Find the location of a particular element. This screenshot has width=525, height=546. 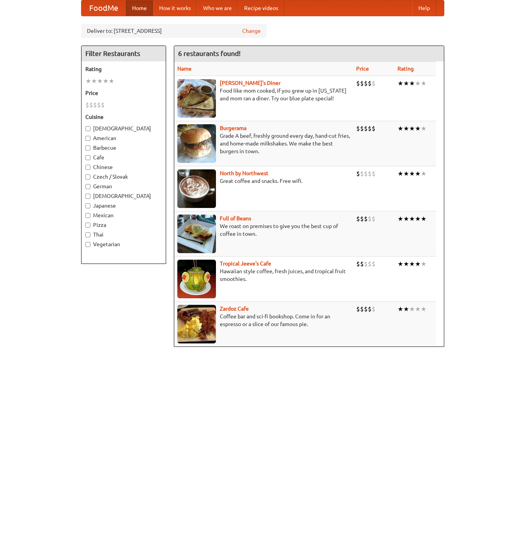

input: Mexican is located at coordinates (88, 215).